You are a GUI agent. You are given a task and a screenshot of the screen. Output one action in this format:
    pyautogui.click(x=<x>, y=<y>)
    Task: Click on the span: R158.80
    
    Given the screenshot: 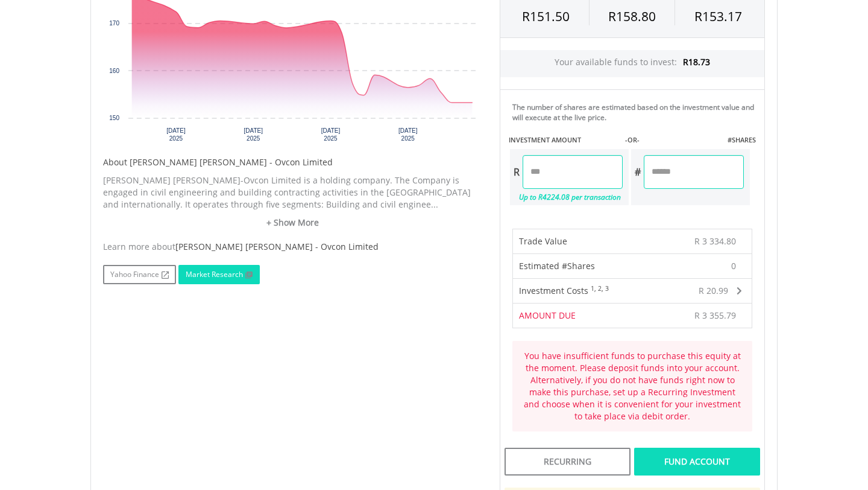 What is the action you would take?
    pyautogui.click(x=632, y=16)
    